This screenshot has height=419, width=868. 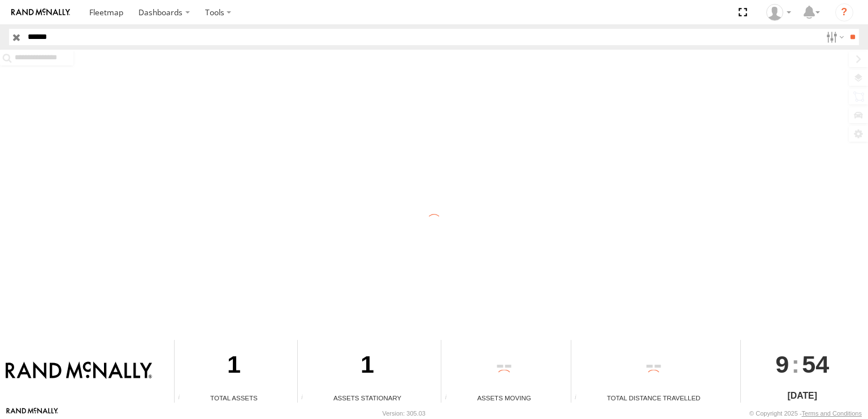 I want to click on div: Total Assets, so click(x=234, y=397).